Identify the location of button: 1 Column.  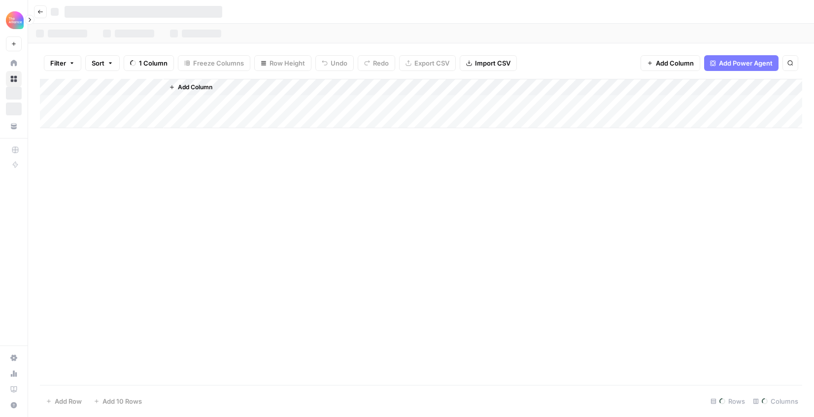
(149, 63).